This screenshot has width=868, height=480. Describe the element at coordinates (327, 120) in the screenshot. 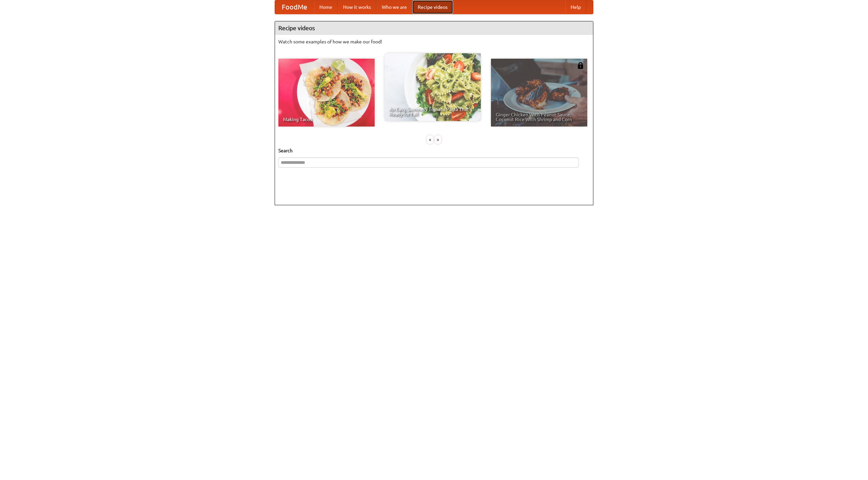

I see `span: Making Tacos` at that location.